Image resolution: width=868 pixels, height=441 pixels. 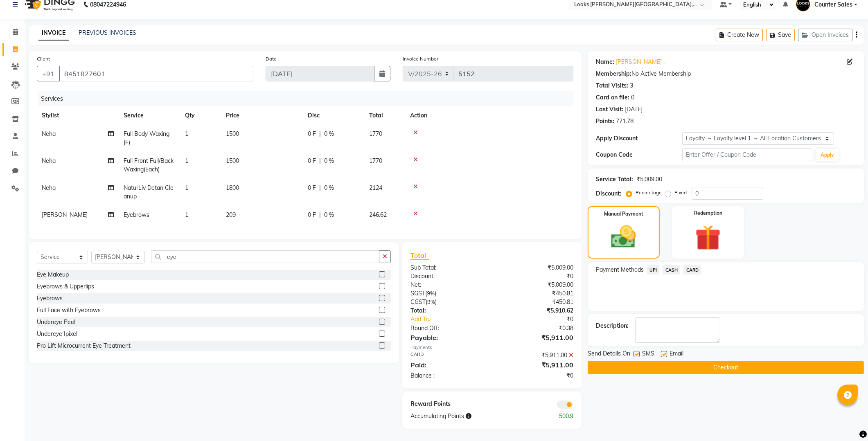 What do you see at coordinates (631, 86) in the screenshot?
I see `div: 3` at bounding box center [631, 86].